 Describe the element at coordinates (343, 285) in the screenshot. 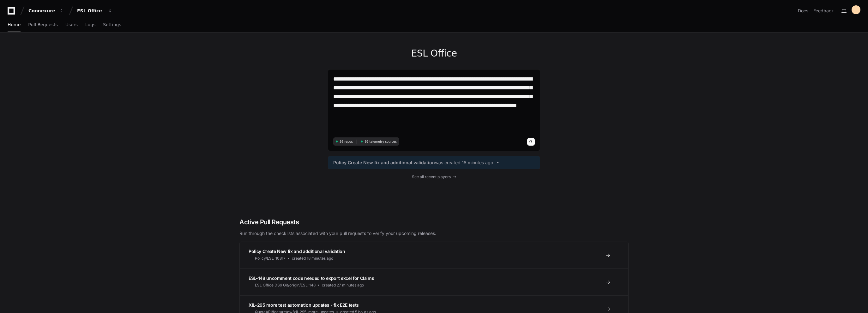

I see `span: created 27 minutes ago` at that location.